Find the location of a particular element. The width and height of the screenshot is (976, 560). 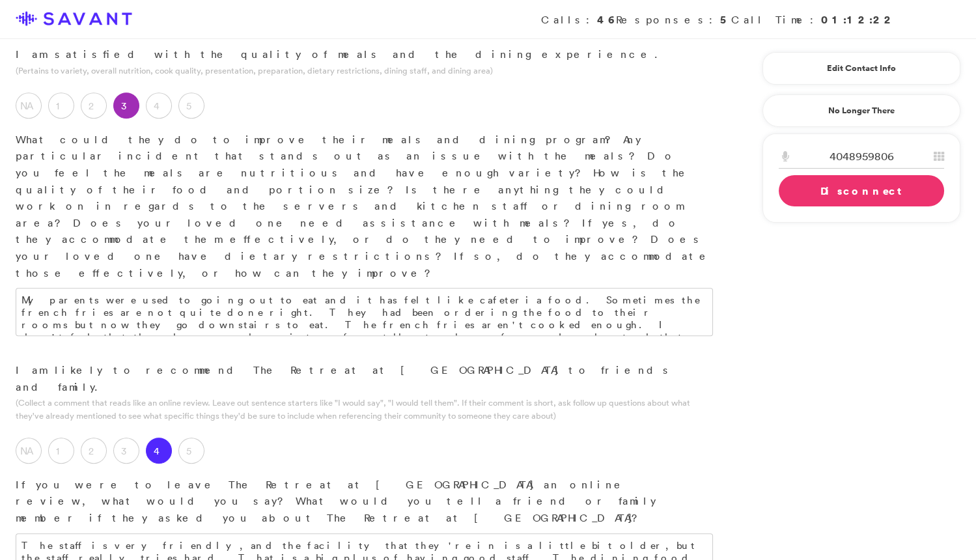

p: I am satisfied with the quality of meals and the dining experience. is located at coordinates (364, 55).